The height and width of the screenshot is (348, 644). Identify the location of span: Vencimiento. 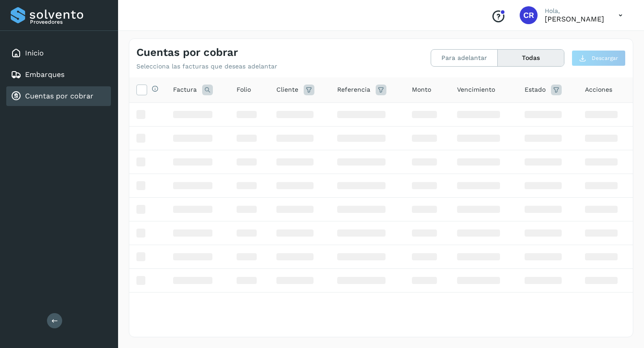
(476, 90).